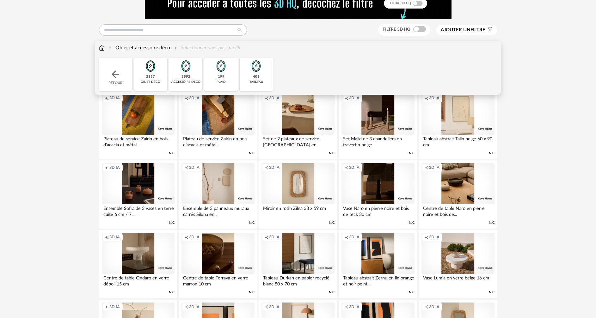 This screenshot has width=596, height=318. Describe the element at coordinates (378, 194) in the screenshot. I see `a: Creation icon 3D IA Vase Naro en pierre noire et bois de teck 30 cm N.C` at that location.